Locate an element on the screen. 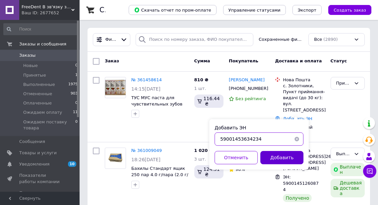  span: Сообщения is located at coordinates (32, 142).